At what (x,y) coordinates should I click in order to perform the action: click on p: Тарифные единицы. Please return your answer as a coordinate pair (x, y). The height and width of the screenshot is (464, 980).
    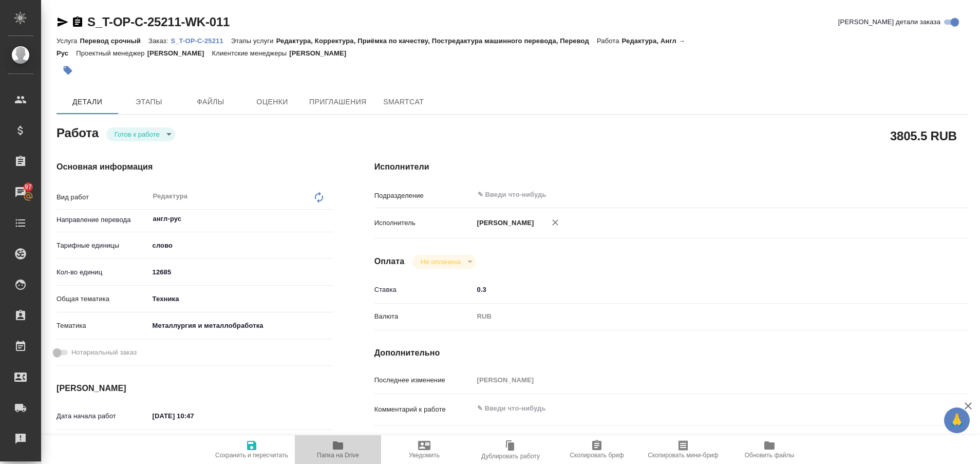
    Looking at the image, I should click on (103, 245).